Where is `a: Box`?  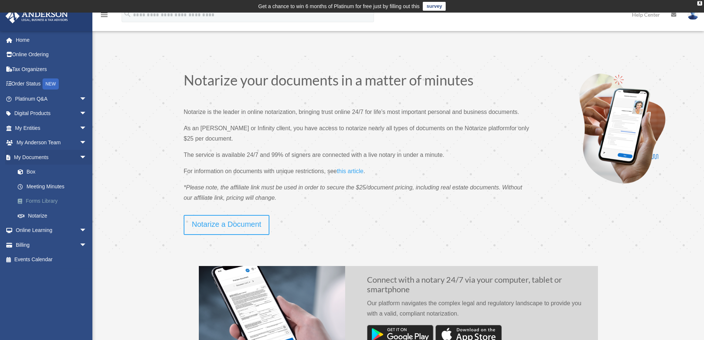
a: Box is located at coordinates (54, 172).